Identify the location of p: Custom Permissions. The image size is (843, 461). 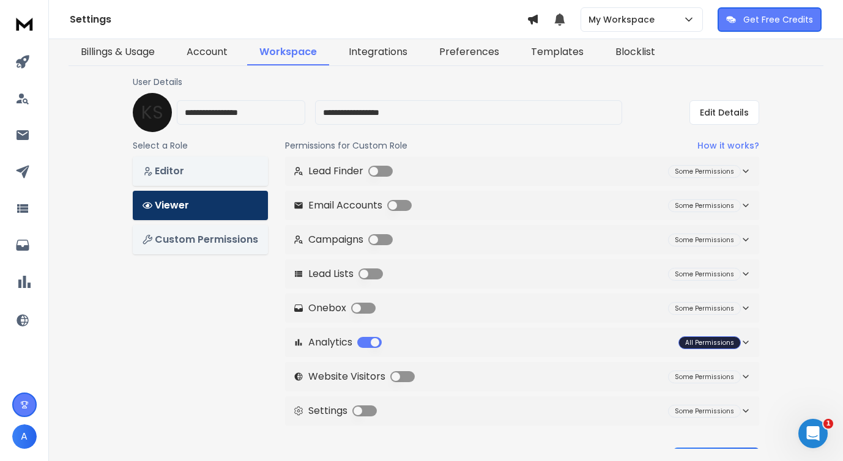
(200, 240).